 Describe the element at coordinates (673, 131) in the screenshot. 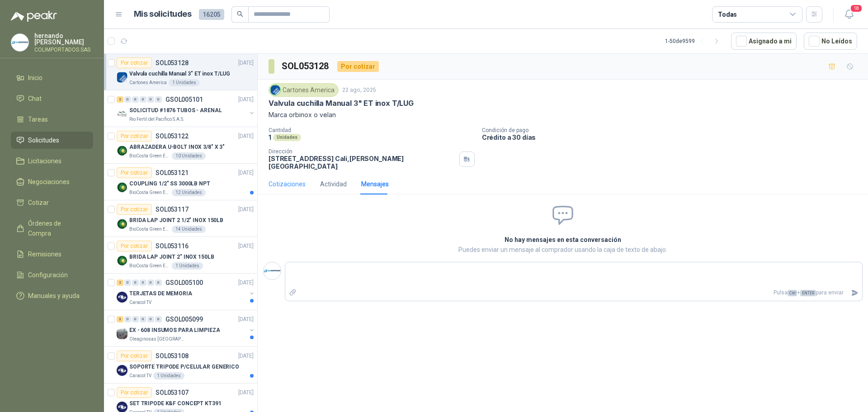

I see `p: Condición de pago` at that location.